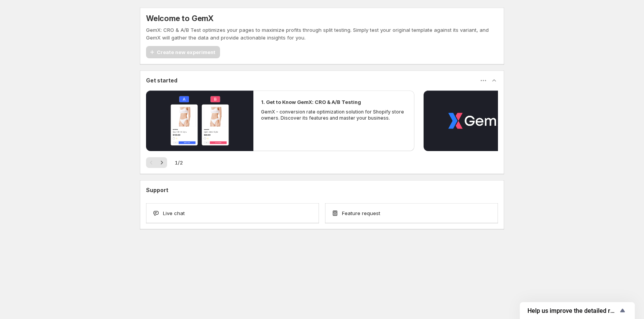  Describe the element at coordinates (178, 163) in the screenshot. I see `span: 1 / 2` at that location.